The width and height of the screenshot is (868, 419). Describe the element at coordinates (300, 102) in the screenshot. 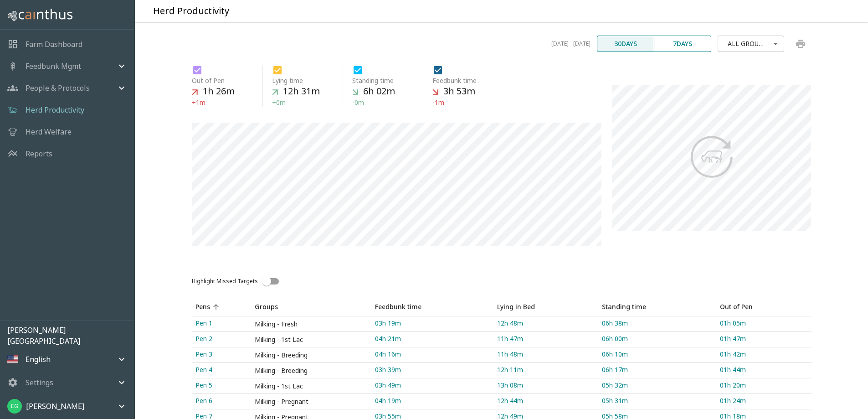

I see `p: +0m` at that location.